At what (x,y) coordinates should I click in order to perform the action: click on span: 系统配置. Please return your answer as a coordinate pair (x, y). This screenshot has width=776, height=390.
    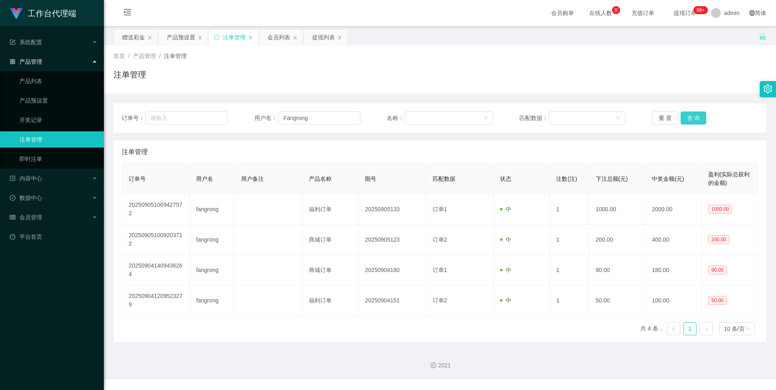
    Looking at the image, I should click on (26, 42).